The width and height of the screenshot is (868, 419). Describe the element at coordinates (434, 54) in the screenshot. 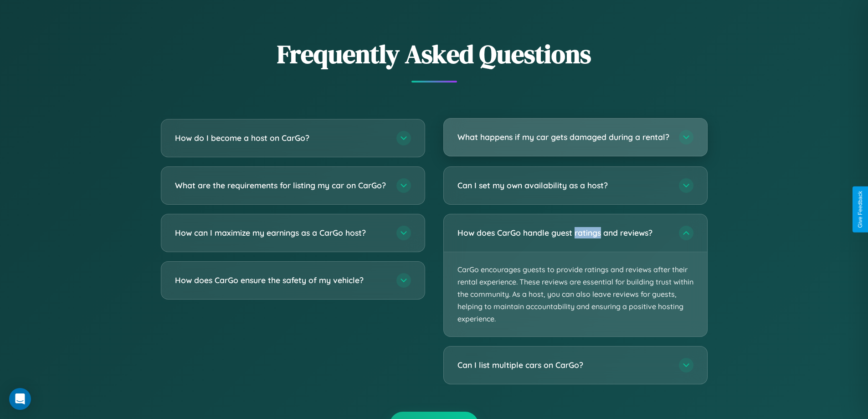

I see `h2: Frequently Asked Questions` at that location.